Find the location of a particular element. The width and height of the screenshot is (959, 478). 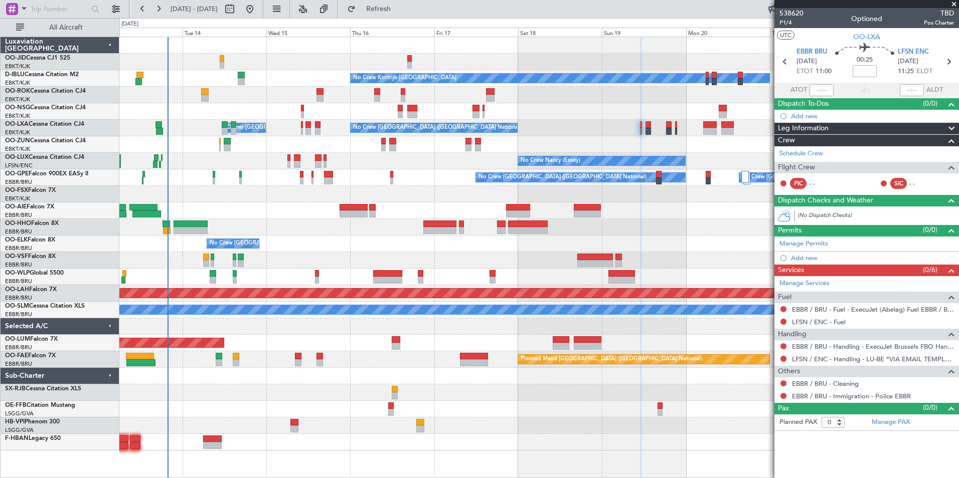

input: Trip Number is located at coordinates (59, 9).